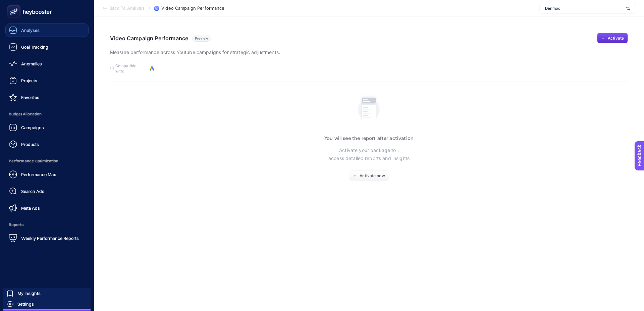 This screenshot has height=311, width=644. Describe the element at coordinates (193, 9) in the screenshot. I see `span: Video Campaign Performance` at that location.